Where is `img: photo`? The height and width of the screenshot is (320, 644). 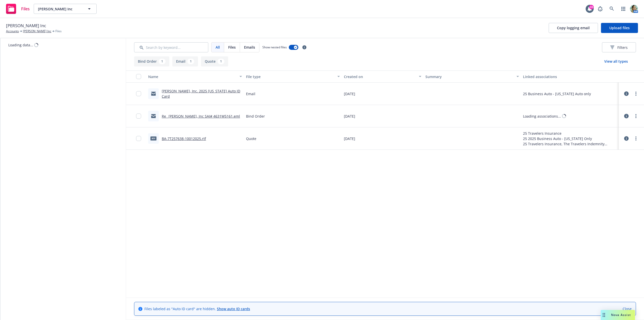
img: photo is located at coordinates (633, 9).